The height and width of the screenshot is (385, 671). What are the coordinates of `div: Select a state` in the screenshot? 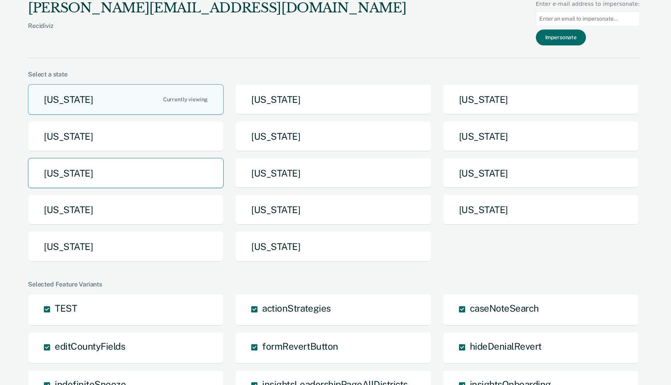 It's located at (334, 74).